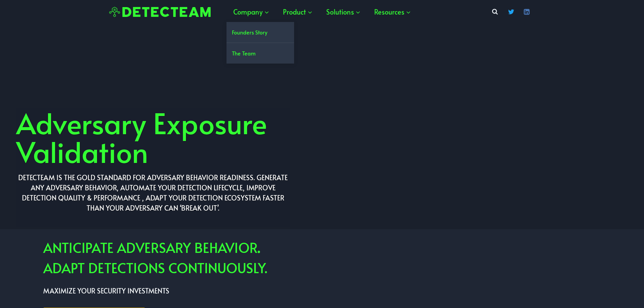 This screenshot has width=644, height=308. I want to click on button: Child menu of Company, so click(251, 12).